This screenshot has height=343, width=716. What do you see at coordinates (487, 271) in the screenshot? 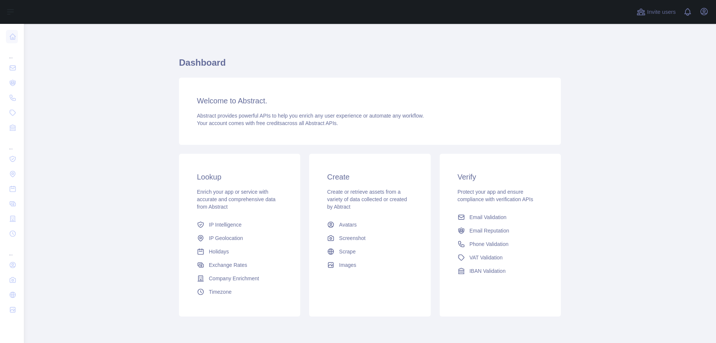
I see `span: IBAN Validation` at bounding box center [487, 271].